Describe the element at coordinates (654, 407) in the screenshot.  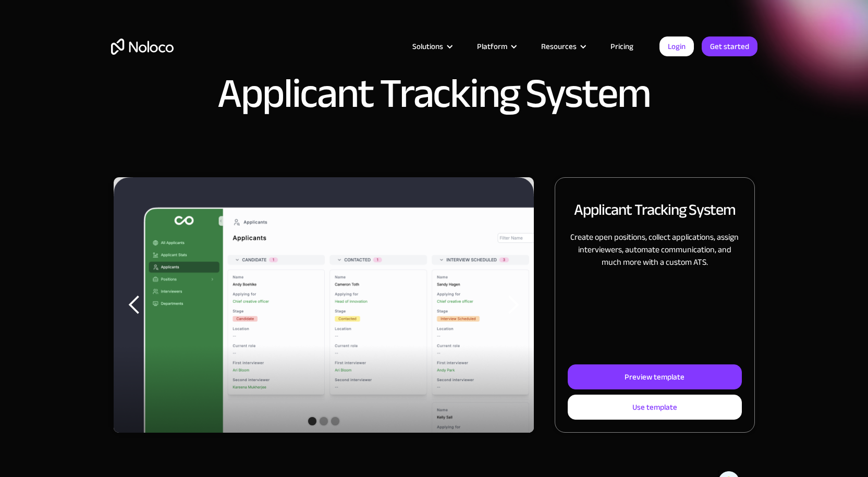
I see `a: Use template` at that location.